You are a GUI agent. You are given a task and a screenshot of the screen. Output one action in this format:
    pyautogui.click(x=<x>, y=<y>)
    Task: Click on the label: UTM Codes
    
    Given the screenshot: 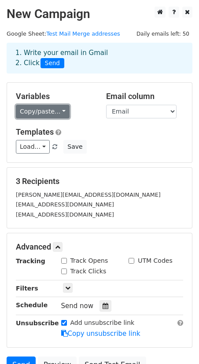 What is the action you would take?
    pyautogui.click(x=155, y=261)
    